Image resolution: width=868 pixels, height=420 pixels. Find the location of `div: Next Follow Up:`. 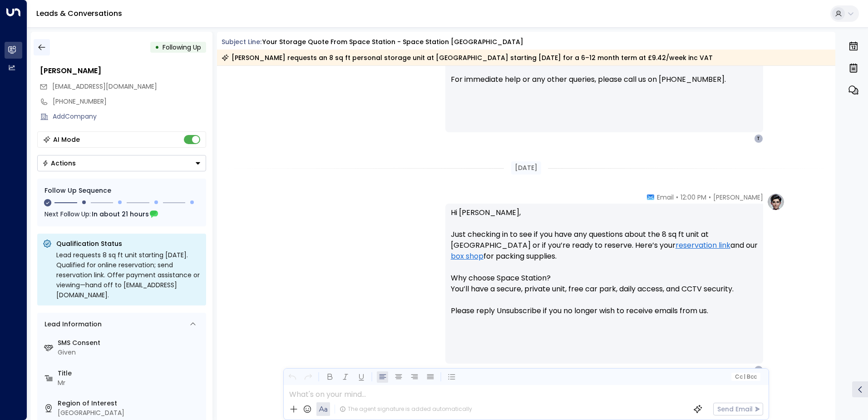

div: Next Follow Up: is located at coordinates (122, 214).